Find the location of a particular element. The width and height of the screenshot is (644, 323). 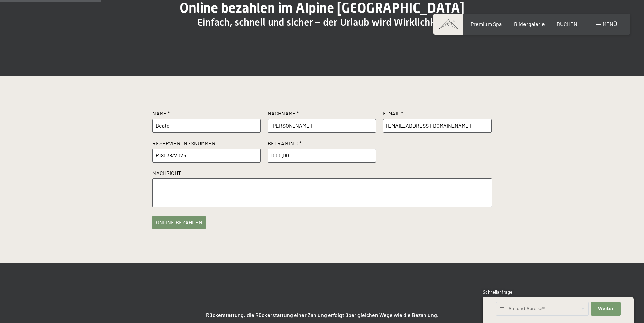

strong: Rückerstattung: die Rückerstattung einer Zahlung erfolgt über gleichen Wege wie die Bezahlung. is located at coordinates (322, 314).